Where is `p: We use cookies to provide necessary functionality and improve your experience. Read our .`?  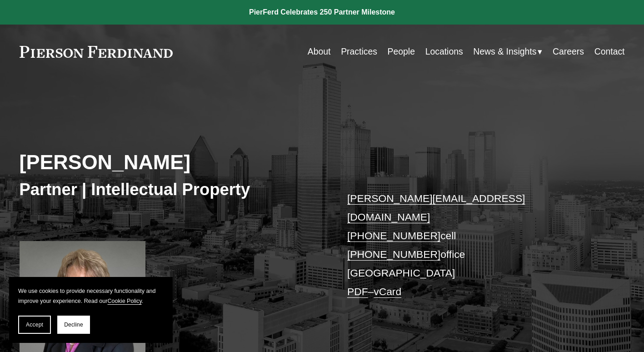 p: We use cookies to provide necessary functionality and improve your experience. Read our . is located at coordinates (91, 296).